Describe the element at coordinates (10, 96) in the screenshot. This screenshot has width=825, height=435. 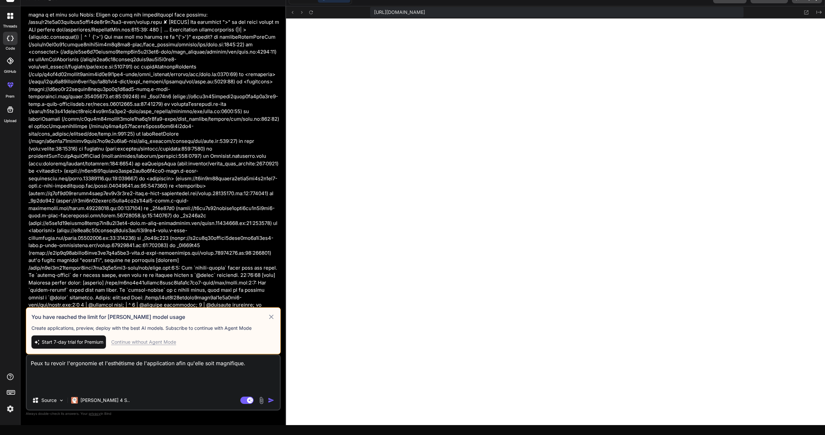
I see `label: prem` at that location.